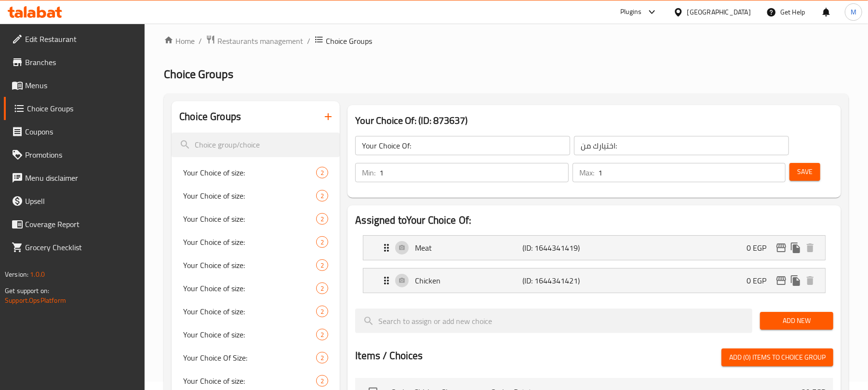 Image resolution: width=868 pixels, height=390 pixels. Describe the element at coordinates (74, 155) in the screenshot. I see `a: Promotions` at that location.